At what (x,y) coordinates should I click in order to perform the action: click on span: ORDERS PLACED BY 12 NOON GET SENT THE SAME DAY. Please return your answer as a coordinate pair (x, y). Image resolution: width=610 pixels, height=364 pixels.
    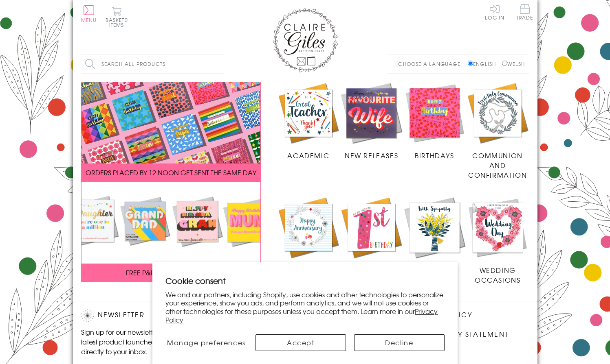
    Looking at the image, I should click on (171, 173).